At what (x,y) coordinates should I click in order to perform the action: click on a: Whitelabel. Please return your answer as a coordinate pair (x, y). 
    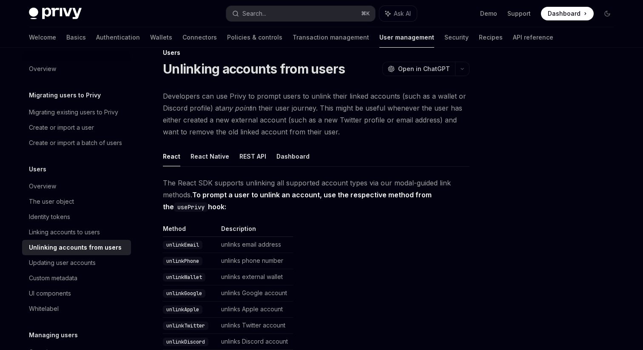
    Looking at the image, I should click on (76, 309).